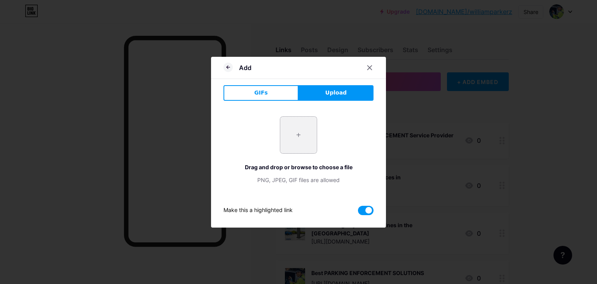 This screenshot has width=597, height=284. What do you see at coordinates (245, 68) in the screenshot?
I see `div: Add` at bounding box center [245, 68].